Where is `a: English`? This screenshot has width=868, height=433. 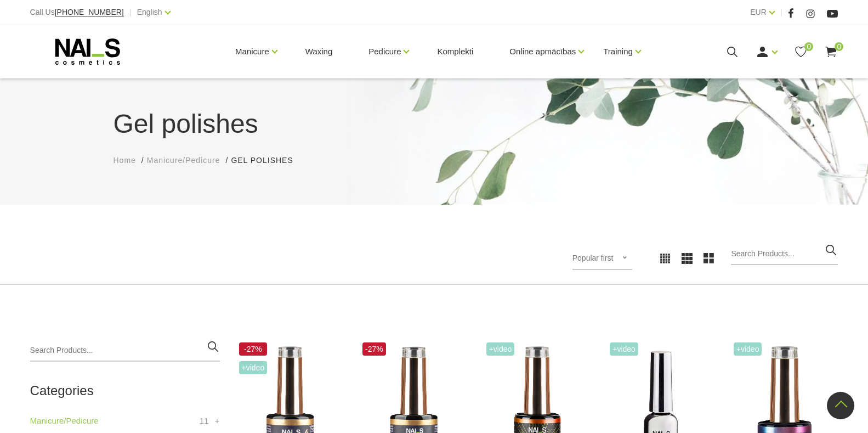
a: English is located at coordinates (150, 12).